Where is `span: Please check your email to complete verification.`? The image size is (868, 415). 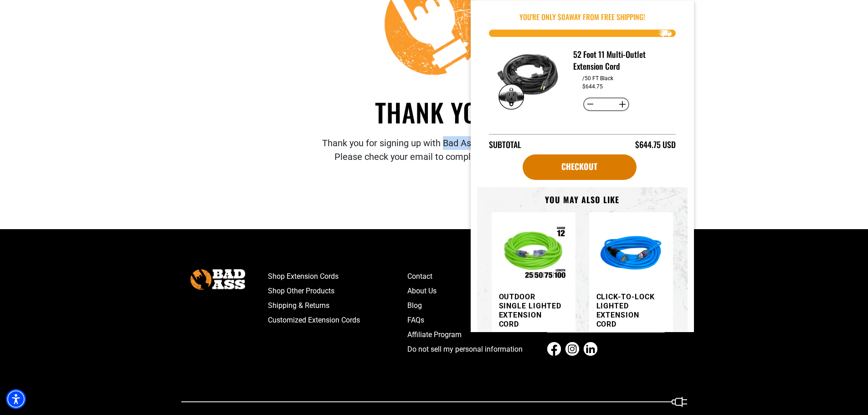
span: Please check your email to complete verification. is located at coordinates (434, 157).